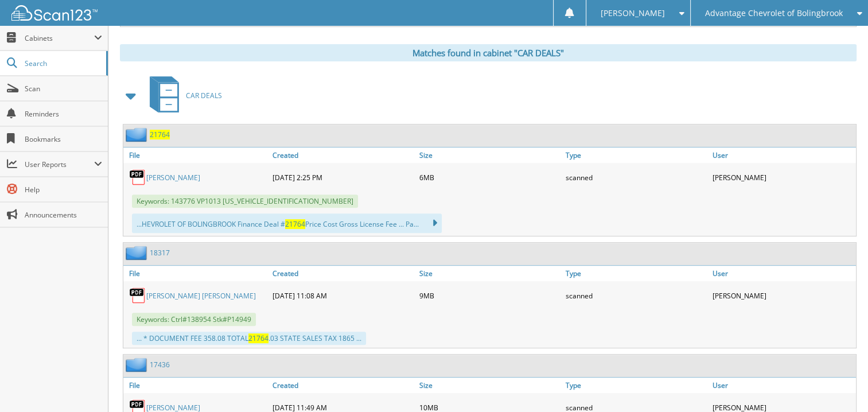 The width and height of the screenshot is (868, 412). What do you see at coordinates (55, 13) in the screenshot?
I see `img: scan123-logo-white.svg` at bounding box center [55, 13].